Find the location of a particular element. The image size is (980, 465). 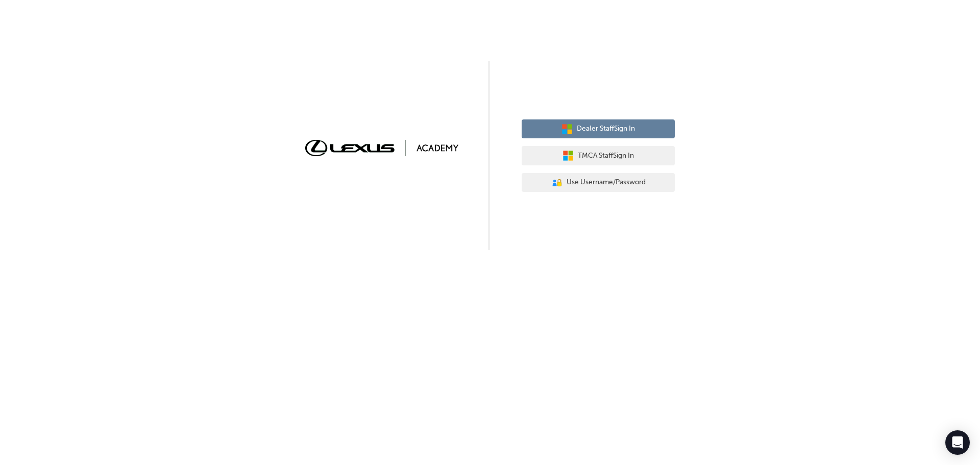

span: Use Username/Password is located at coordinates (606, 182).